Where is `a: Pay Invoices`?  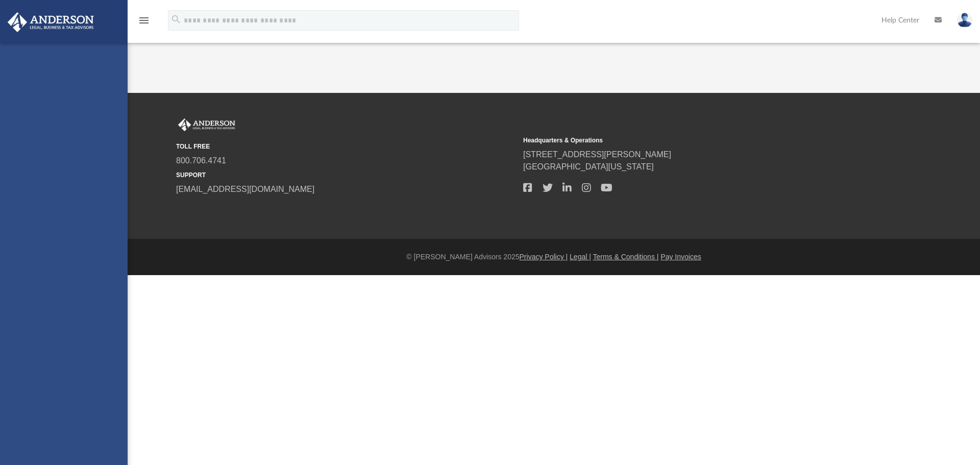 a: Pay Invoices is located at coordinates (680, 257).